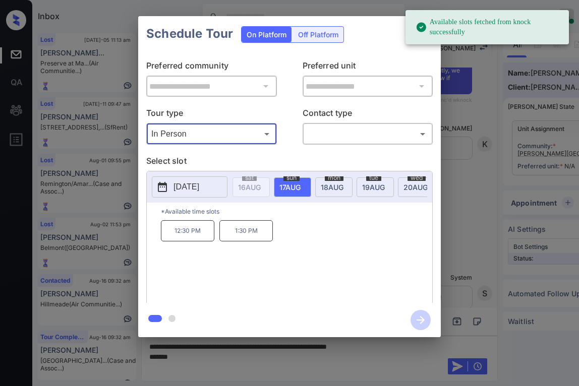 Image resolution: width=579 pixels, height=386 pixels. What do you see at coordinates (211, 134) in the screenshot?
I see `div: In Person` at bounding box center [211, 134].